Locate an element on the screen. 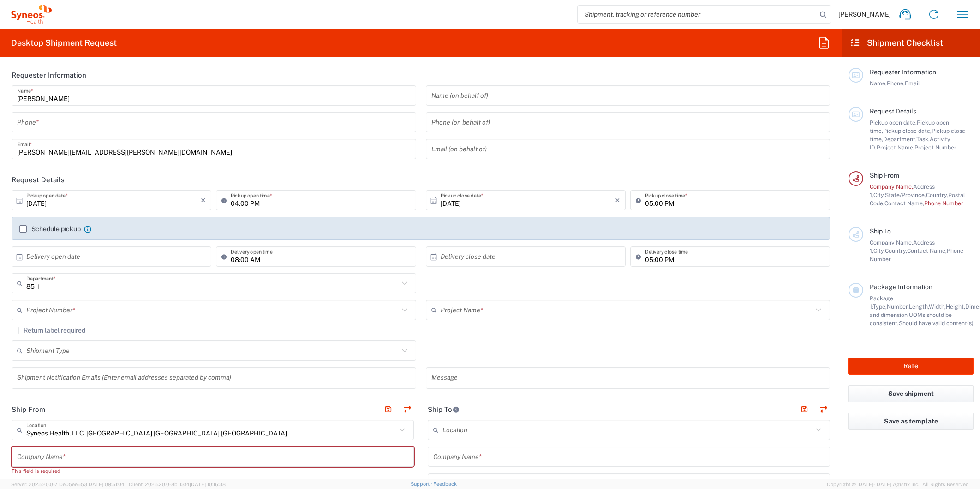  span: Number, is located at coordinates (898, 306).